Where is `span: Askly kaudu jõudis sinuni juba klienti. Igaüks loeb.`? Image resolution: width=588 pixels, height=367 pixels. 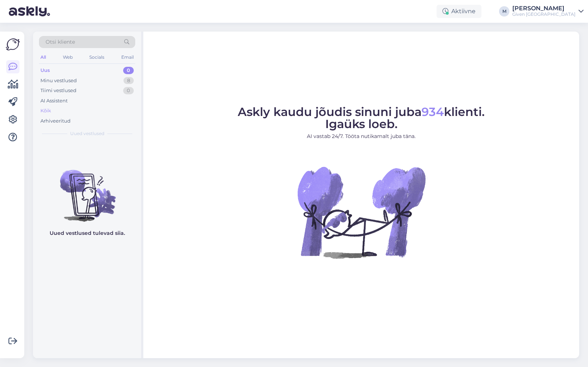
span: Askly kaudu jõudis sinuni juba klienti. Igaüks loeb. is located at coordinates (361, 118).